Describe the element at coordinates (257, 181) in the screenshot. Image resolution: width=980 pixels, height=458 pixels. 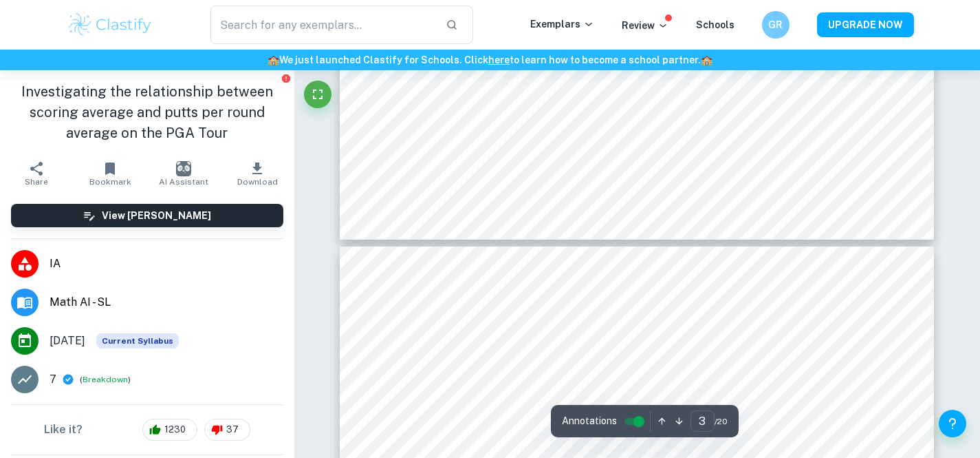
I see `span: Download` at that location.